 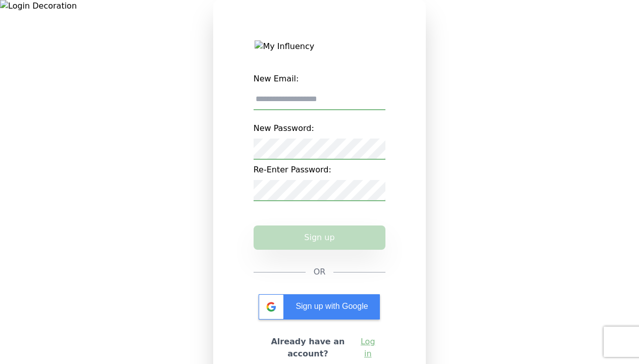 What do you see at coordinates (320, 237) in the screenshot?
I see `button: Sign up` at bounding box center [320, 237].